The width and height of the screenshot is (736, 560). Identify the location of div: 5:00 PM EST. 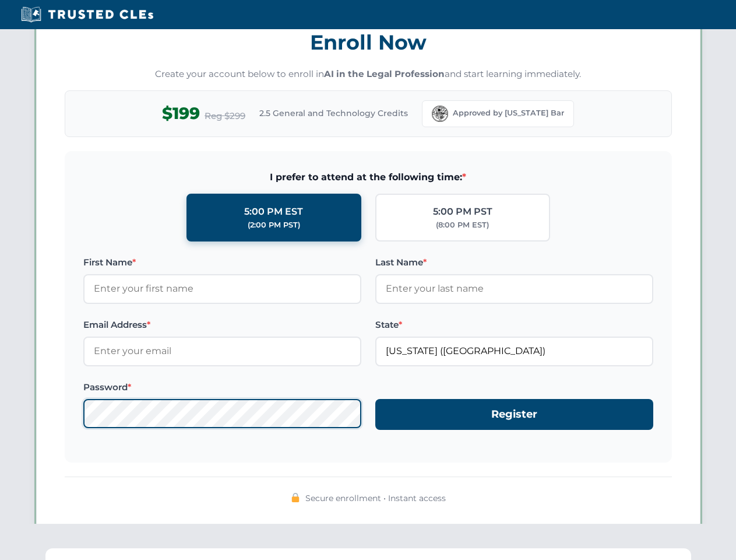
(274, 212).